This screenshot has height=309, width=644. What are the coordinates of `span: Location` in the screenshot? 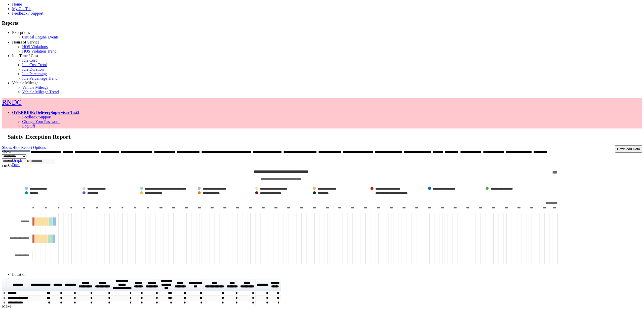 It's located at (19, 274).